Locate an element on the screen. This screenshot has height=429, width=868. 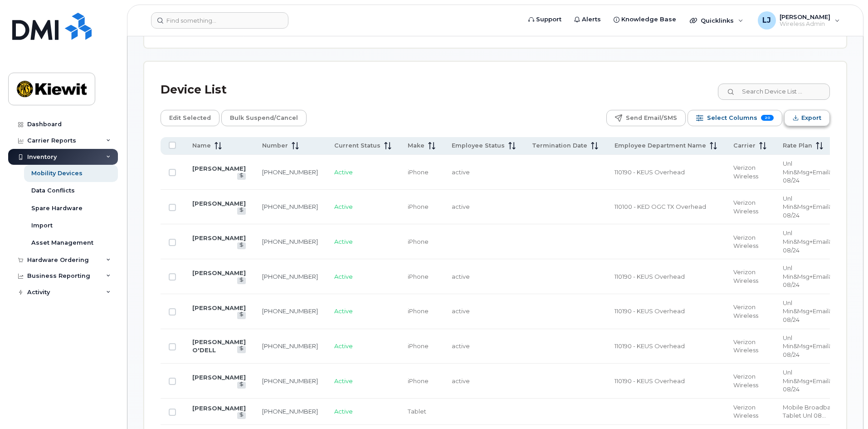
span: Bulk Suspend/Cancel is located at coordinates (264, 118).